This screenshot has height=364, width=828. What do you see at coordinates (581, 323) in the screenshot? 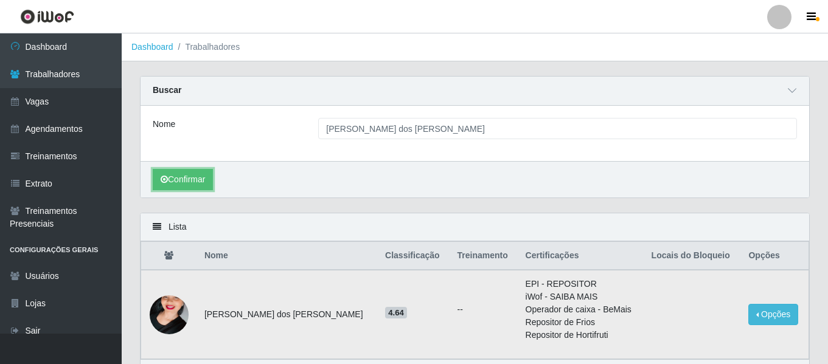
I see `li: Repositor de Frios` at bounding box center [581, 323].